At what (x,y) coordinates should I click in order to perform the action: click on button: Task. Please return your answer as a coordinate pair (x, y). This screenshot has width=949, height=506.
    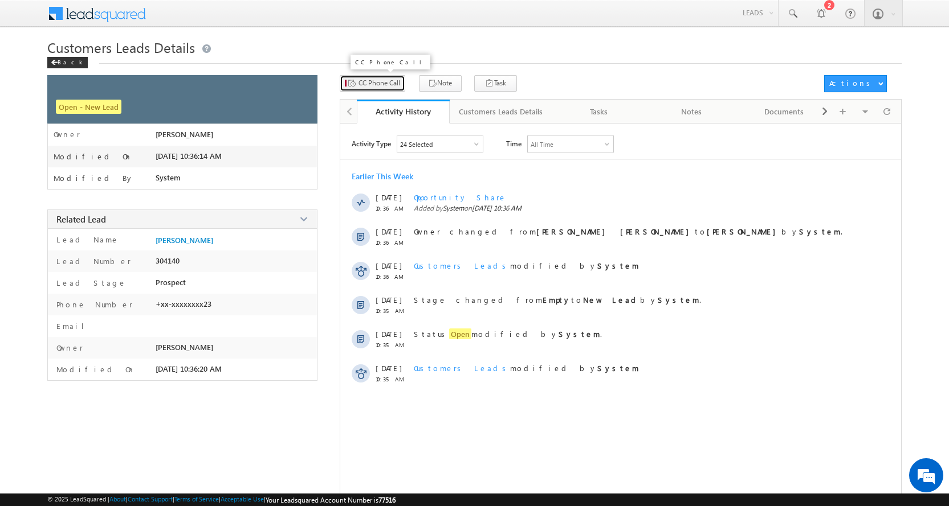
    Looking at the image, I should click on (495, 83).